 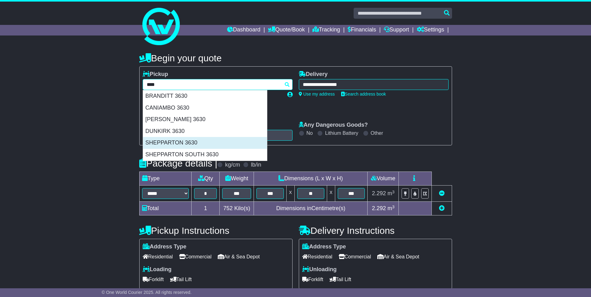 What do you see at coordinates (244, 30) in the screenshot?
I see `a: Dashboard` at bounding box center [244, 30].